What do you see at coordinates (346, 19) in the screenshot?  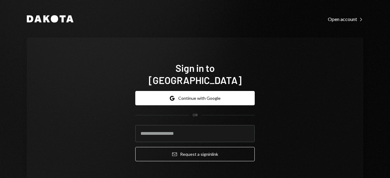 I see `a: Open account` at bounding box center [346, 19].